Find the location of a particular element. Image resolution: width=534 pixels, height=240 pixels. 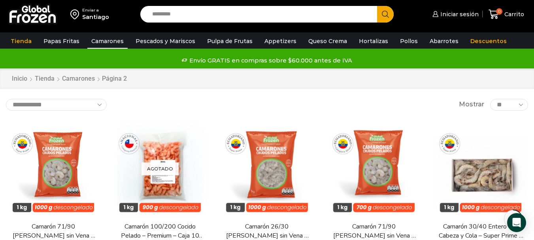

a: Iniciar sesión is located at coordinates (455, 14).